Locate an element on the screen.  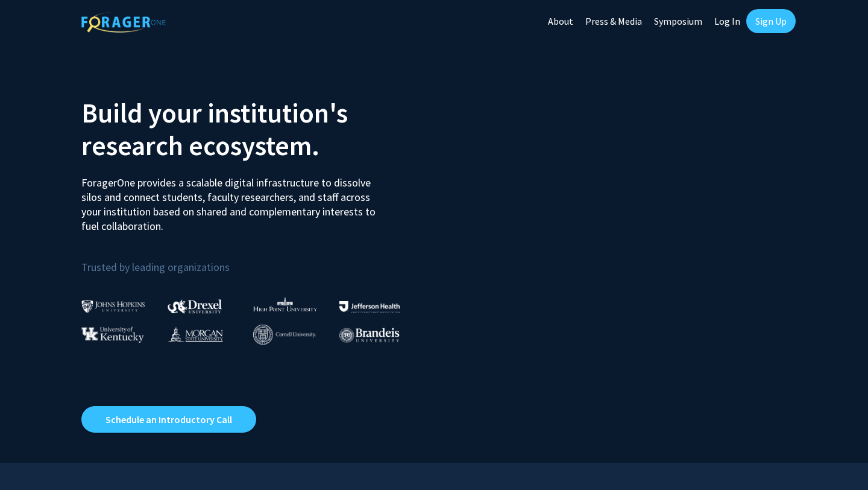
img: ForagerOne Logo is located at coordinates (124, 21).